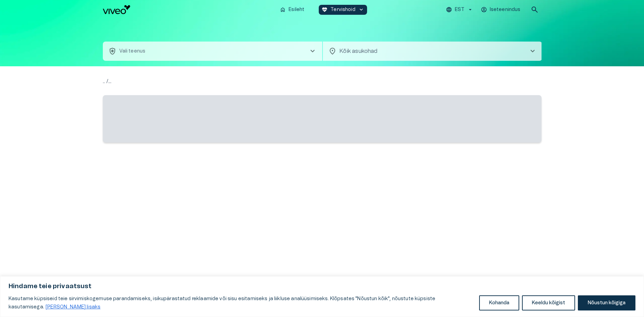 This screenshot has height=317, width=644. What do you see at coordinates (242, 303) in the screenshot?
I see `p: Kasutame küpsiseid teie sirvimiskogemuse parandamiseks, isikupärastatud reklaamide või sisu esita...` at bounding box center [242, 303].